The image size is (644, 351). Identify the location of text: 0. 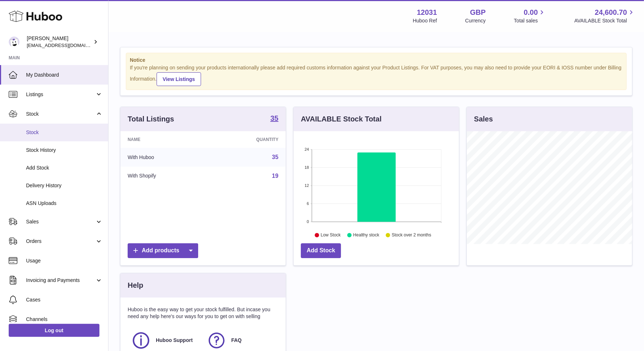
(308, 222).